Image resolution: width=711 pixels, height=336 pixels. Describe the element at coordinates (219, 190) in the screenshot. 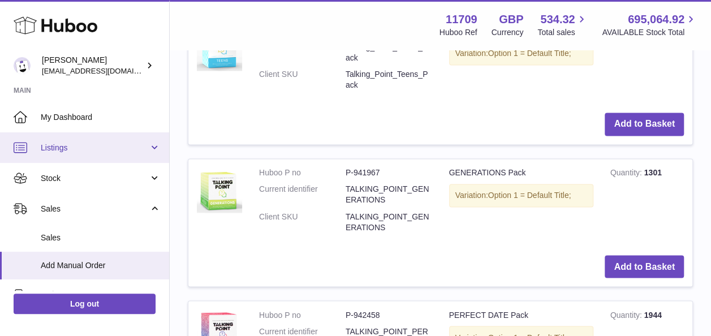

I see `img: GENERATIONS Pack` at that location.